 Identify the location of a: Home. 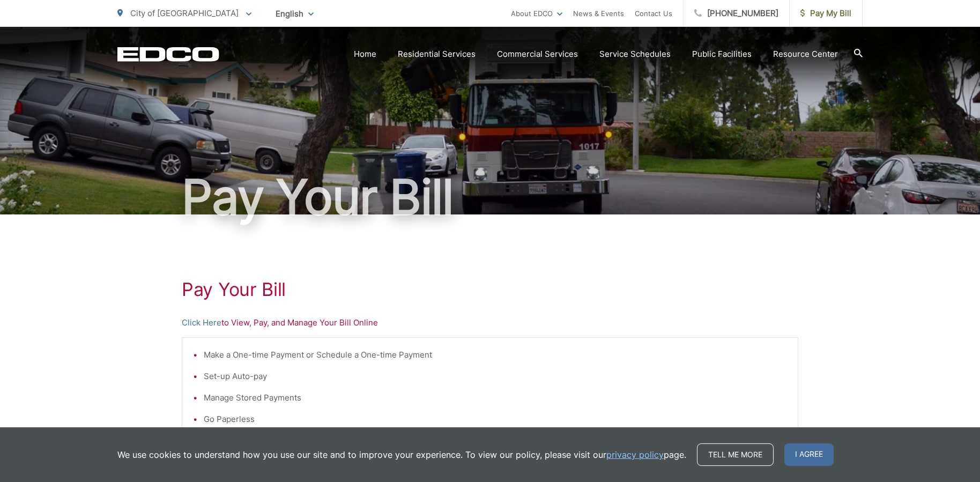
(365, 54).